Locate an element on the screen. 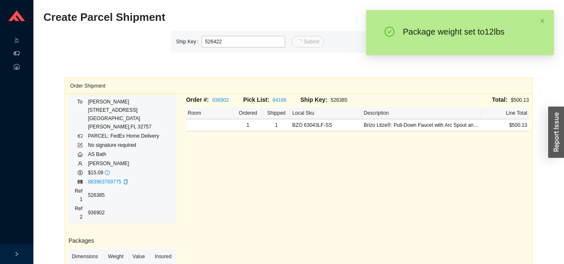 Image resolution: width=564 pixels, height=264 pixels. td: $15.09 is located at coordinates (130, 173).